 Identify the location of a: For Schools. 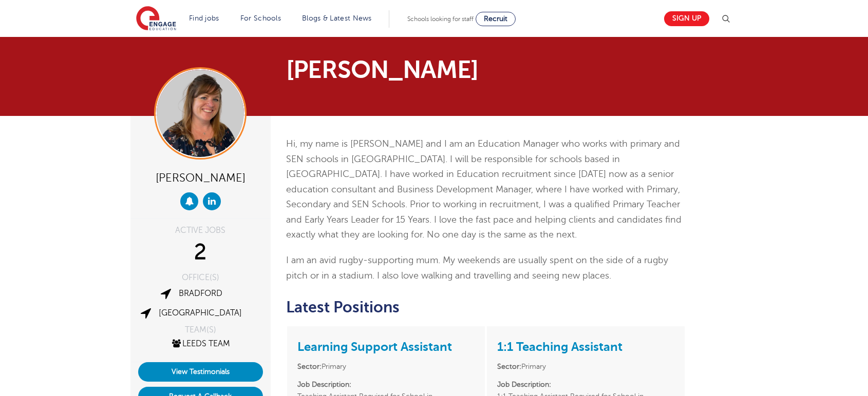
(260, 18).